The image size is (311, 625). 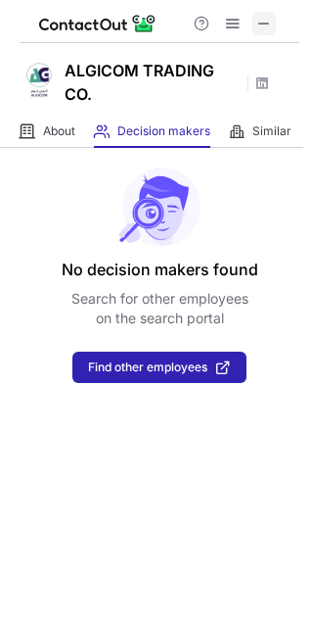 I want to click on p: Search for other employees on the search portal, so click(x=160, y=309).